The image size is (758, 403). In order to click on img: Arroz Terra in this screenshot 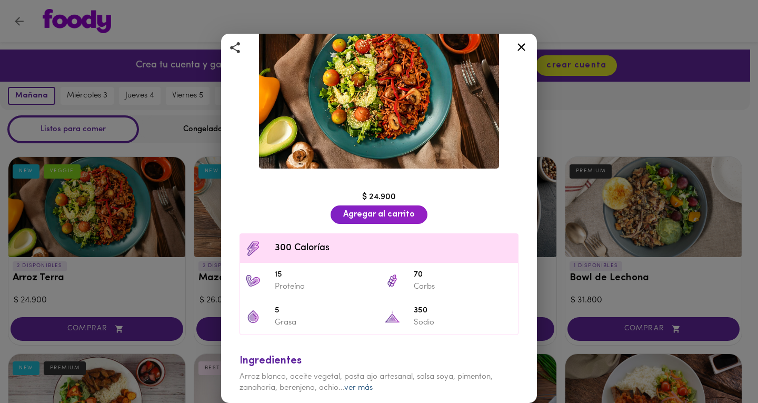, I will do `click(379, 87)`.